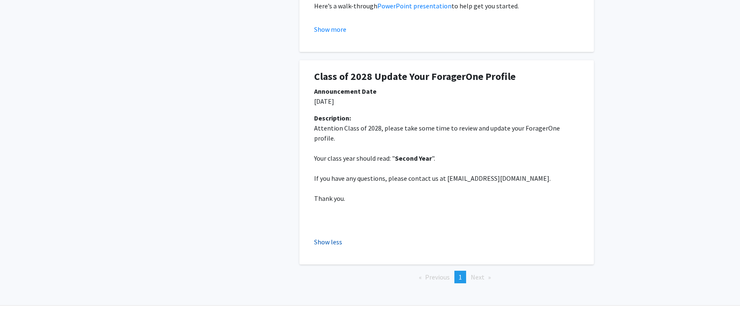 The height and width of the screenshot is (313, 740). What do you see at coordinates (447, 77) in the screenshot?
I see `h1: Class of 2028 Update Your ForagerOne Profile` at bounding box center [447, 77].